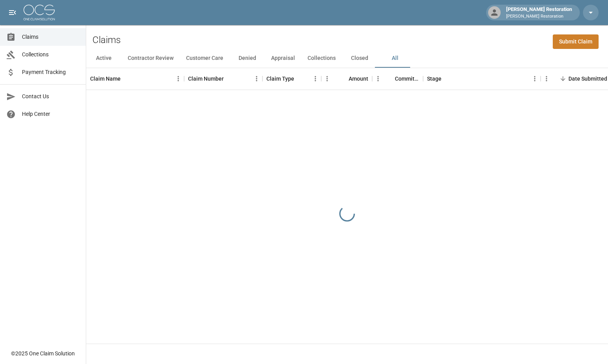  Describe the element at coordinates (104, 58) in the screenshot. I see `button: Active` at that location.